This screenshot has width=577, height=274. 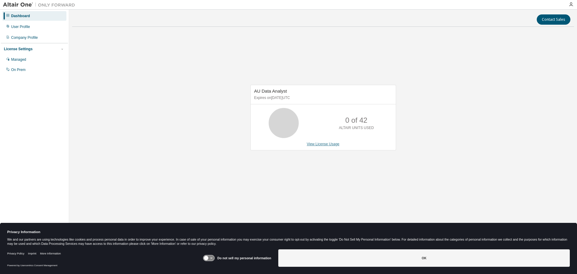 What do you see at coordinates (20, 27) in the screenshot?
I see `div: User Profile` at bounding box center [20, 27].